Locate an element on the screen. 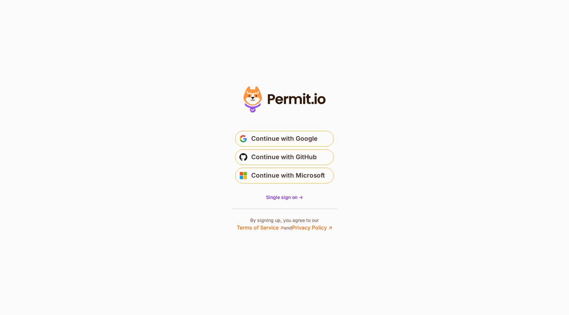 The image size is (569, 315). p: By signing up, you agree to our and is located at coordinates (284, 224).